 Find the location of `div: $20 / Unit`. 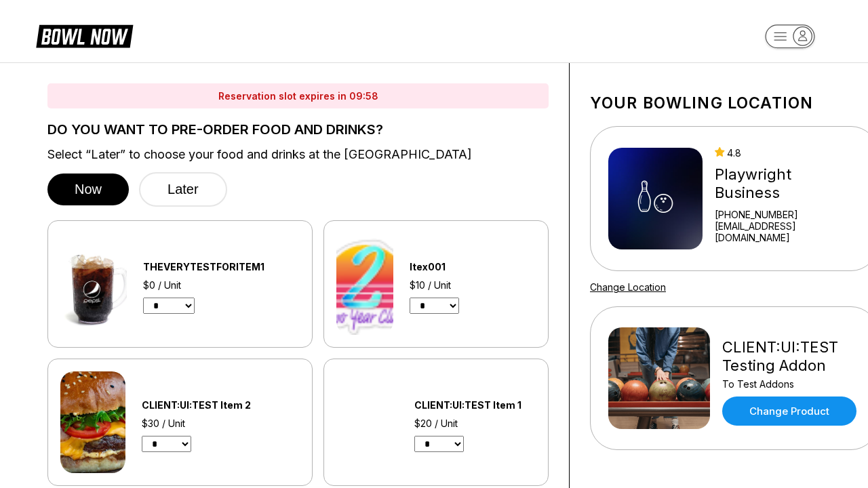

div: $20 / Unit is located at coordinates (475, 423).